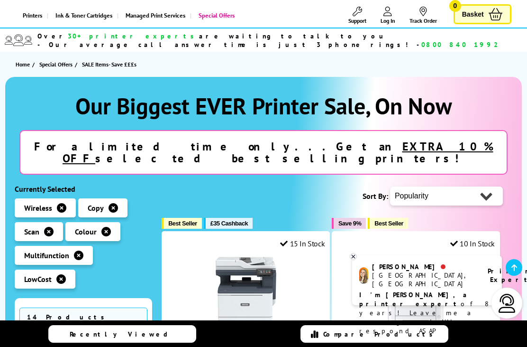 The image size is (527, 347). Describe the element at coordinates (381, 334) in the screenshot. I see `span: Compare Products` at that location.